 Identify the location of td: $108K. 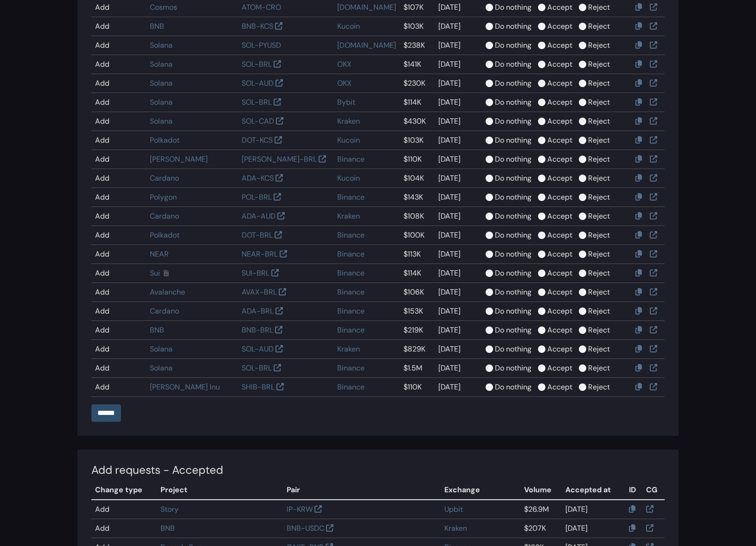
(417, 216).